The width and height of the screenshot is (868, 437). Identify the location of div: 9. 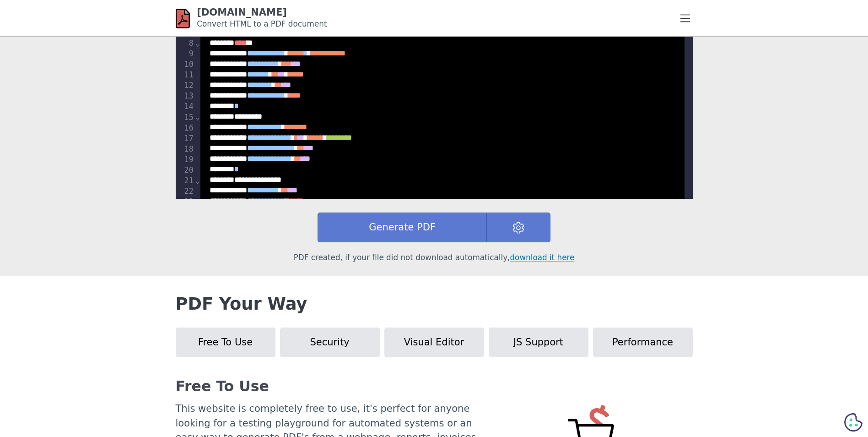
(186, 54).